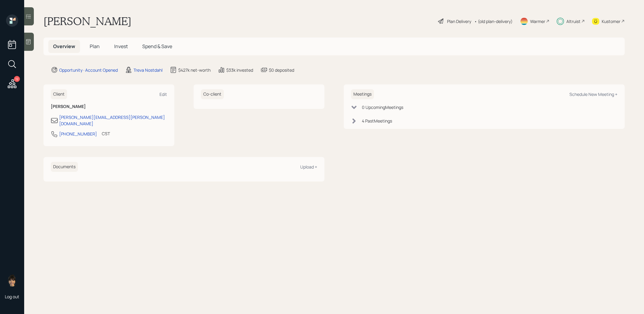  I want to click on div: Kustomer, so click(611, 21).